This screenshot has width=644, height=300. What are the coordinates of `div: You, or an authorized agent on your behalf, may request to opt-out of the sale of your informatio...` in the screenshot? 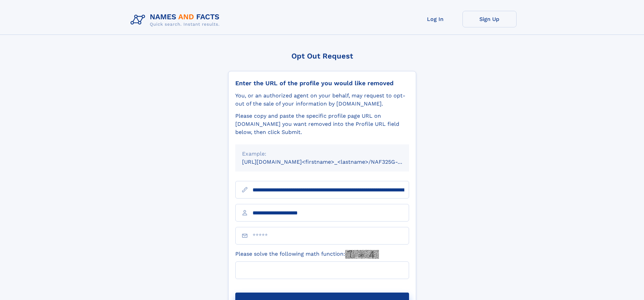 It's located at (322, 100).